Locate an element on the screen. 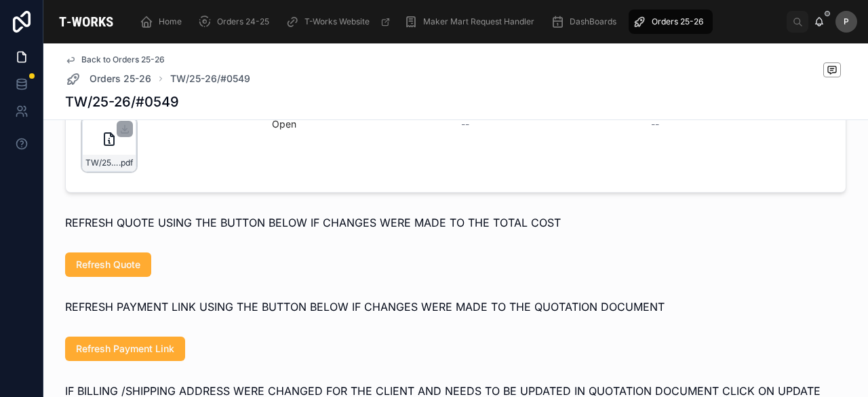 Image resolution: width=868 pixels, height=397 pixels. span: .pdf is located at coordinates (125, 163).